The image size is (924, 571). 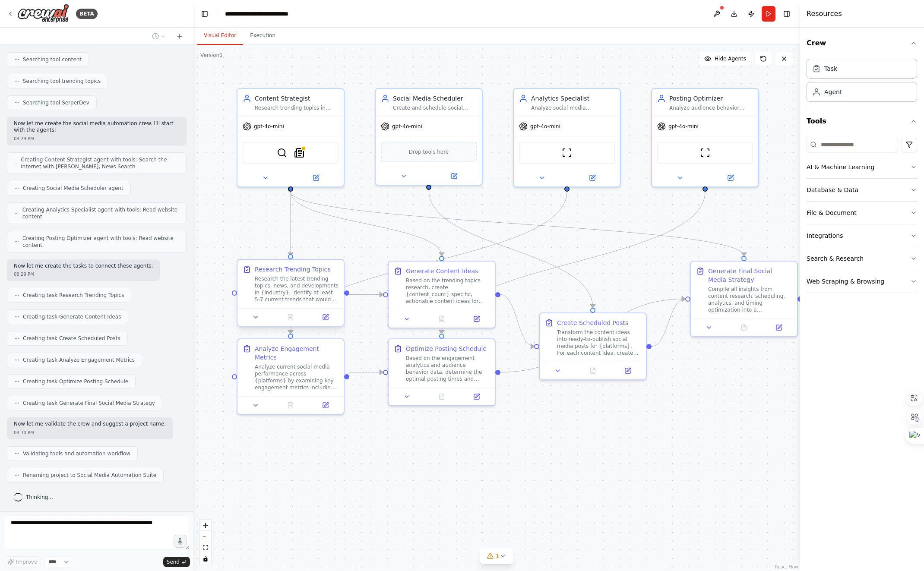 What do you see at coordinates (297, 289) in the screenshot?
I see `div: Research the latest trending topics, news, and developments in {industry}. Identify at least 5-7 ...` at bounding box center [297, 289].